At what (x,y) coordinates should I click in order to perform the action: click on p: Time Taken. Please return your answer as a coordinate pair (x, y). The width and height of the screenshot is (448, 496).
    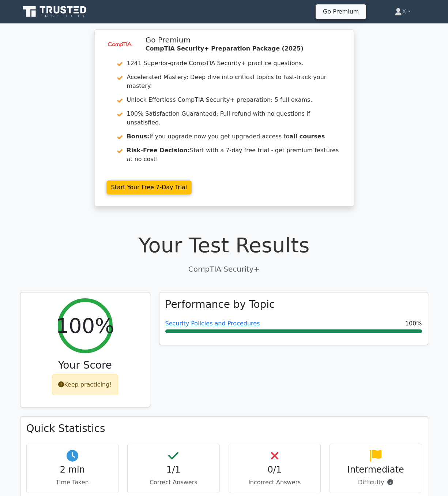
    Looking at the image, I should click on (73, 482).